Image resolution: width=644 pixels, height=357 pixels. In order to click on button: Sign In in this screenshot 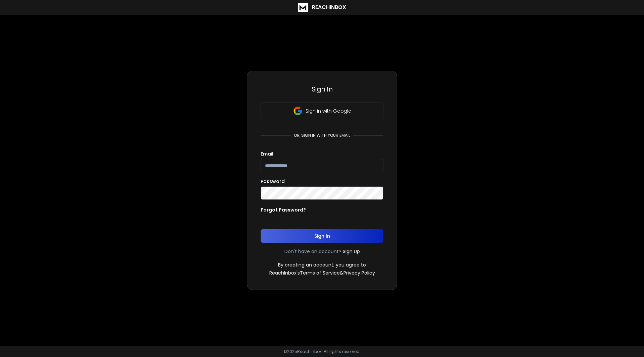, I will do `click(322, 236)`.